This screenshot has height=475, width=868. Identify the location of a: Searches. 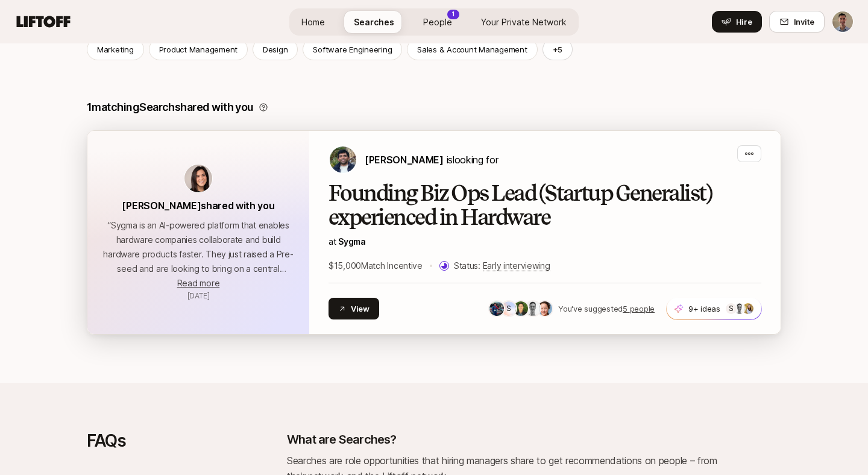
(374, 22).